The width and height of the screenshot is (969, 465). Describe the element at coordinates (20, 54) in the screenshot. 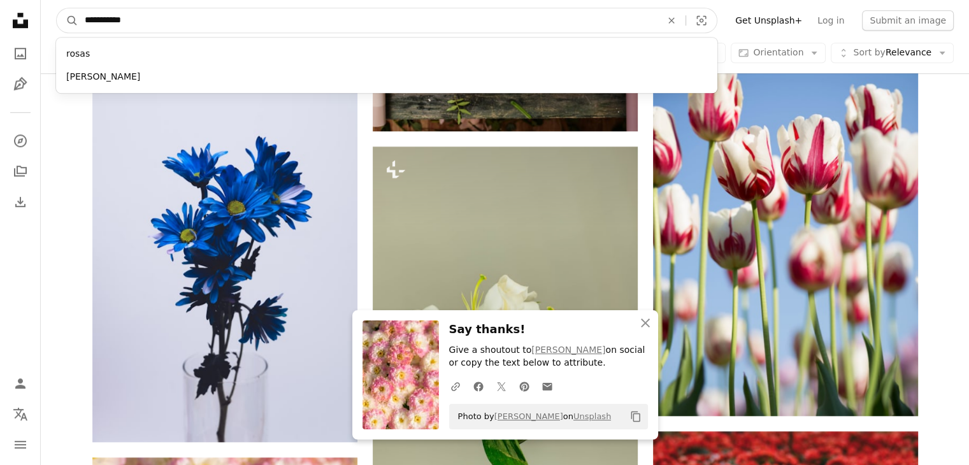

I see `a: Photos` at that location.